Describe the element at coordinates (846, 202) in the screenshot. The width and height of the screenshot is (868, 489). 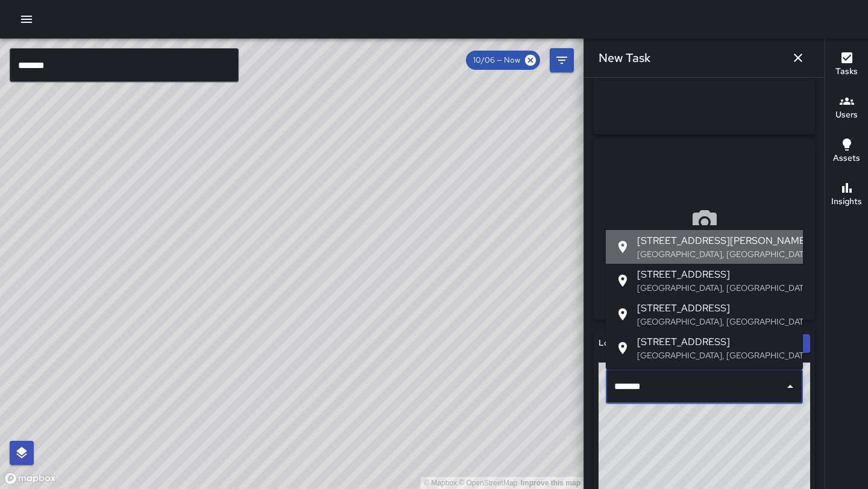
I see `h6: Insights` at that location.